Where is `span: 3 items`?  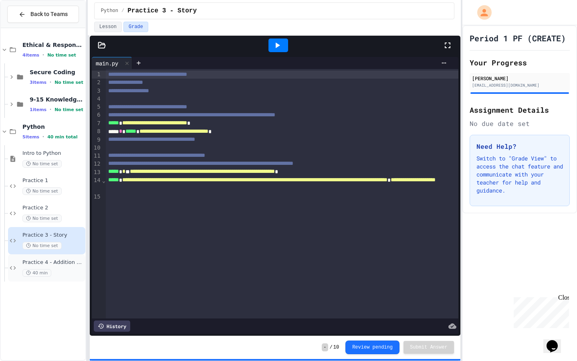 span: 3 items is located at coordinates (38, 82).